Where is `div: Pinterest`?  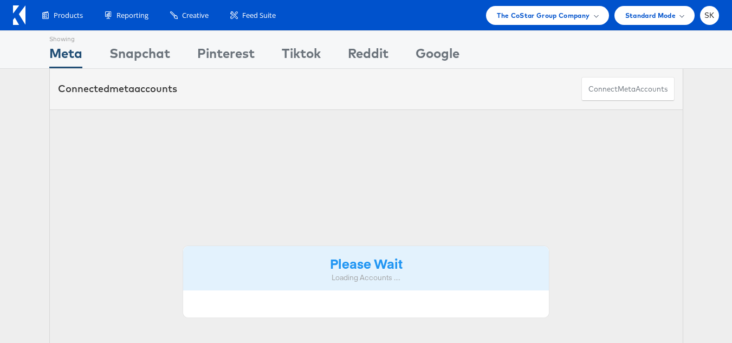
div: Pinterest is located at coordinates (226, 56).